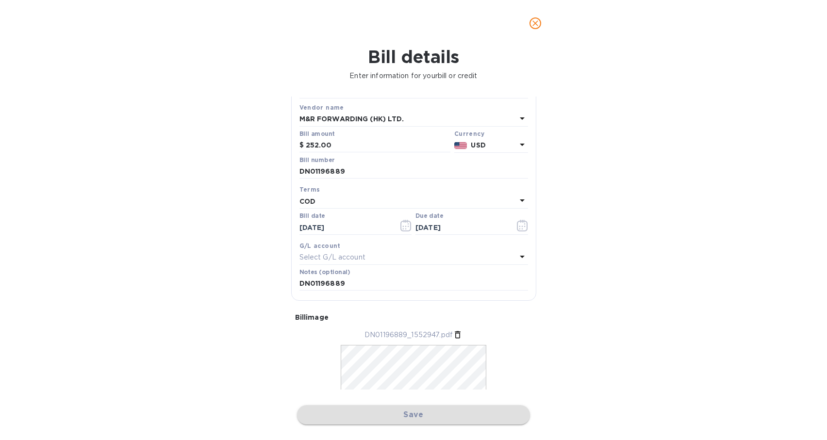  Describe the element at coordinates (378, 146) in the screenshot. I see `input: $ Enter bill amount` at that location.